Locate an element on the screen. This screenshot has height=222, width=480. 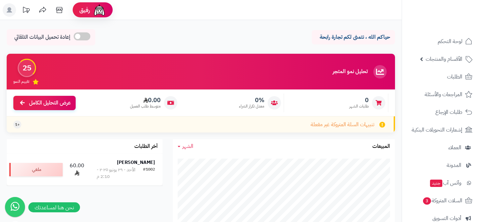
img: ai-face.png is located at coordinates (99, 10).